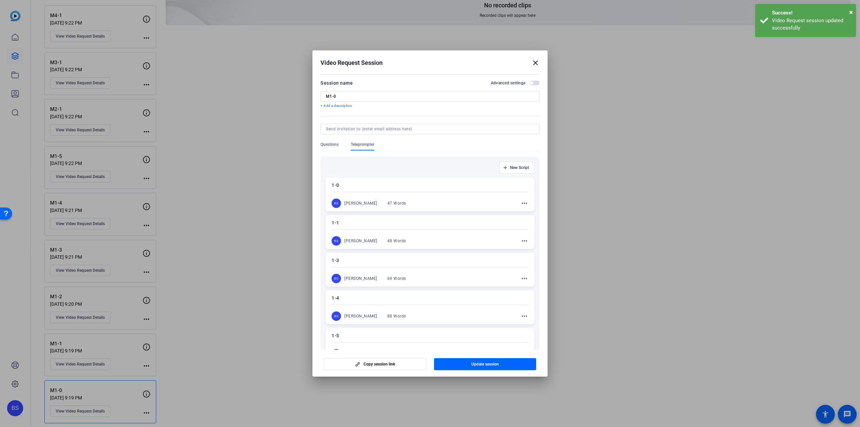 This screenshot has width=860, height=427. I want to click on div: Video Request Session, so click(430, 63).